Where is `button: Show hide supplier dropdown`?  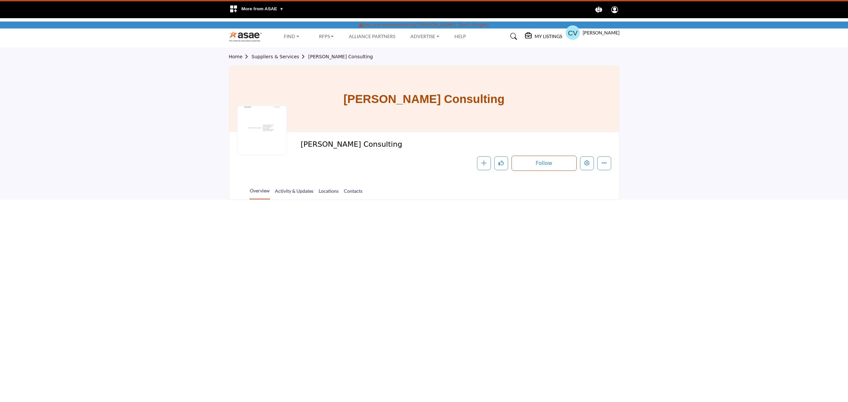
button: Show hide supplier dropdown is located at coordinates (573, 33).